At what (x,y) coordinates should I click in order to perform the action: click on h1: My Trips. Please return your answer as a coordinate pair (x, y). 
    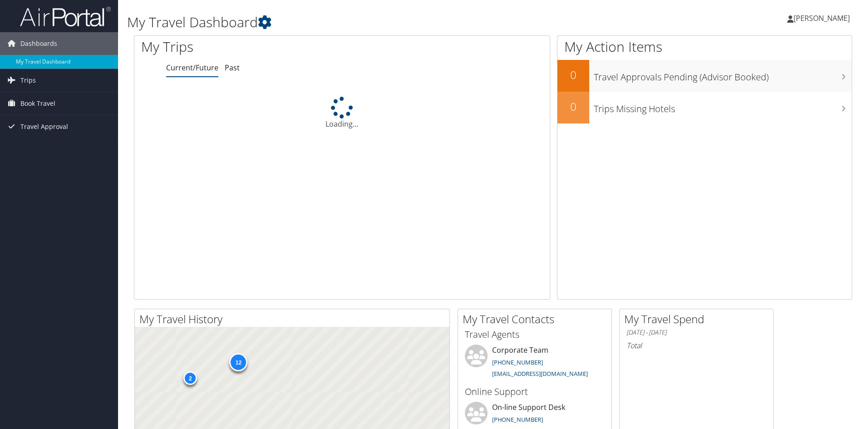
    Looking at the image, I should click on (256, 46).